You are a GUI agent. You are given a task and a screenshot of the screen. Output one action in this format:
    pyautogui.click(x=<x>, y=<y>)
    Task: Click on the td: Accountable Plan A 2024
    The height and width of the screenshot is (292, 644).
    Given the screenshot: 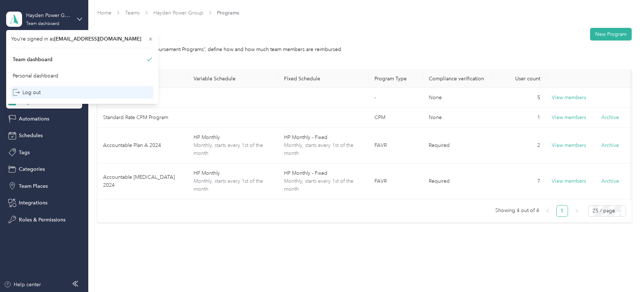 What is the action you would take?
    pyautogui.click(x=142, y=145)
    